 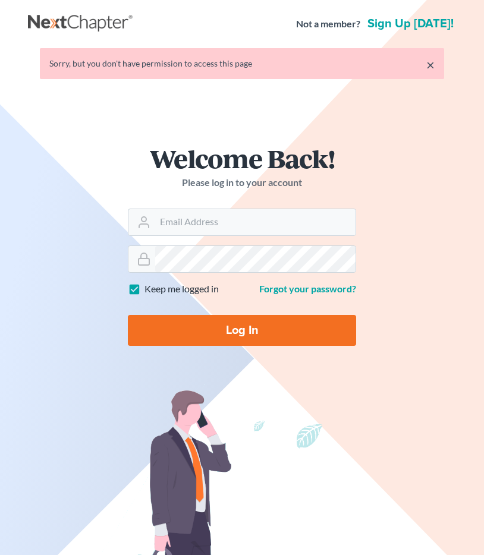 What do you see at coordinates (181, 289) in the screenshot?
I see `label: Keep me logged in` at bounding box center [181, 289].